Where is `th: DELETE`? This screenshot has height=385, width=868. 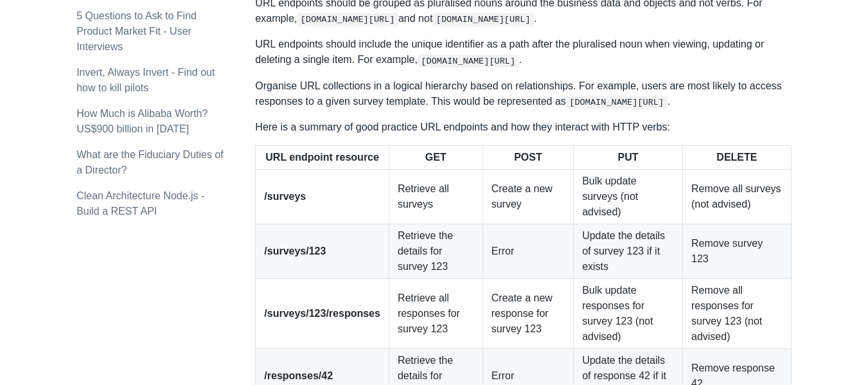
th: DELETE is located at coordinates (736, 157).